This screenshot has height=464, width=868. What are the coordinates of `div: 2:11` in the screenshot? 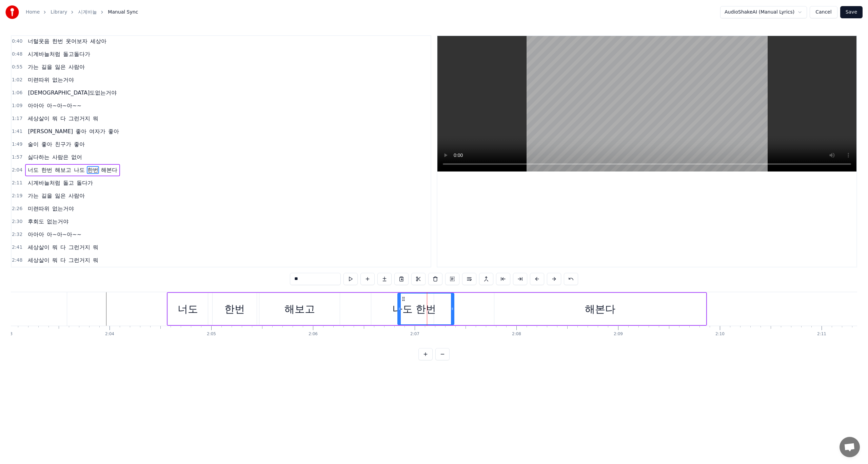 It's located at (821, 334).